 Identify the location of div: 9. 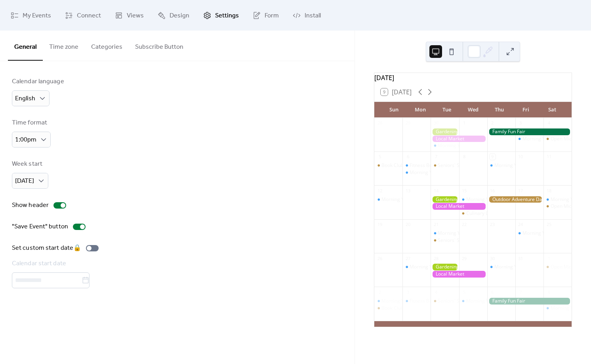
(492, 157).